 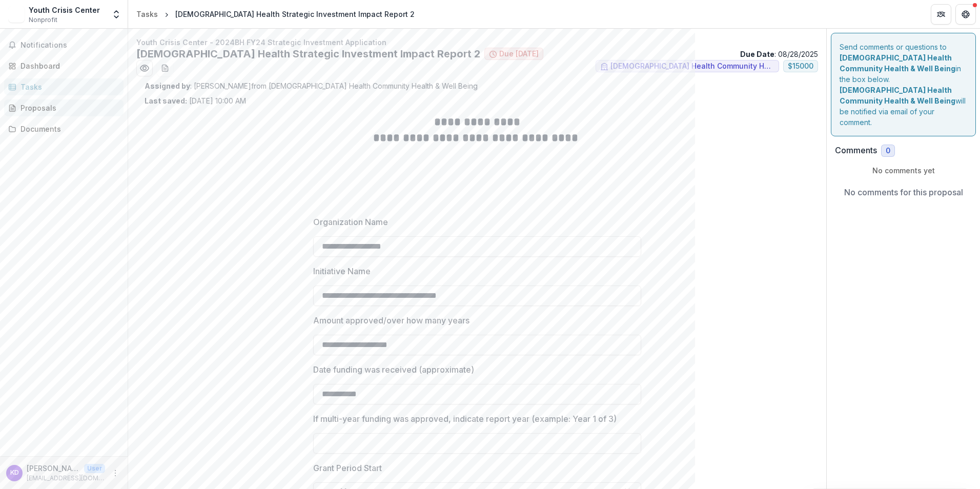 I want to click on strong: Last saved:, so click(x=166, y=101).